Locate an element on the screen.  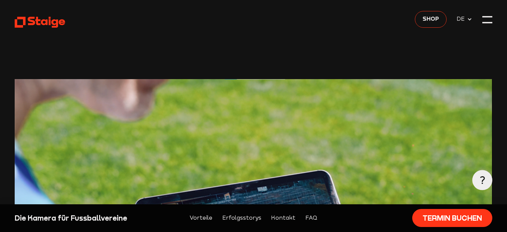
span: Shop is located at coordinates (431, 19).